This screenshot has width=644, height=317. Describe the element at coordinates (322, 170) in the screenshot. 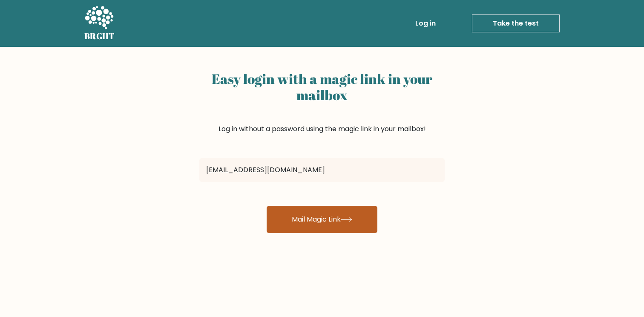

I see `input: Email` at that location.